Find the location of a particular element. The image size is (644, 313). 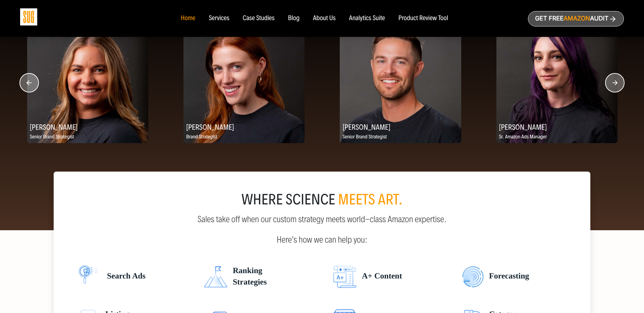

img: Scott Ptaszynski, Senior Brand Strategist is located at coordinates (400, 82).